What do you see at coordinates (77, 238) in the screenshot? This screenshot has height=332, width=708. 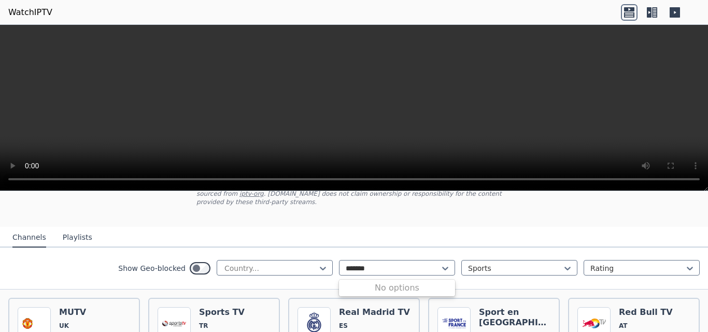 I see `button: Playlists` at bounding box center [77, 238].